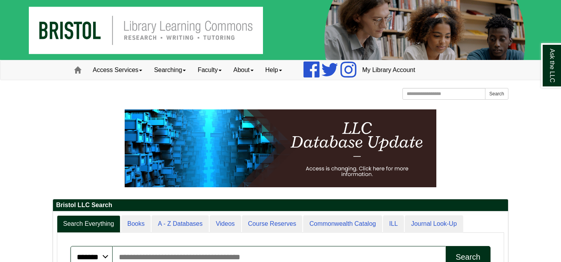 The width and height of the screenshot is (561, 262). I want to click on a: About, so click(243, 70).